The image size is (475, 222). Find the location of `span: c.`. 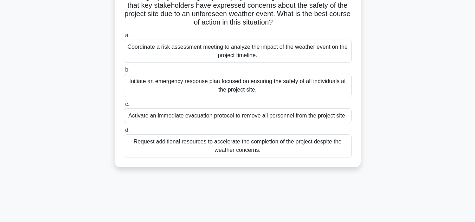

span: c. is located at coordinates (127, 104).